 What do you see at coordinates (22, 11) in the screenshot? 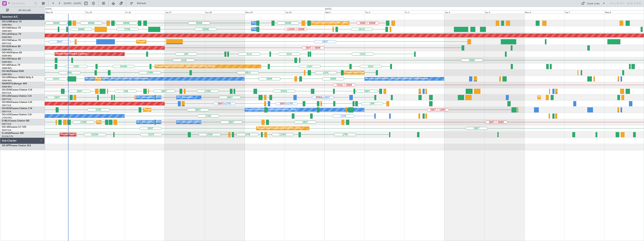
I see `button: All Aircraft` at bounding box center [22, 11].